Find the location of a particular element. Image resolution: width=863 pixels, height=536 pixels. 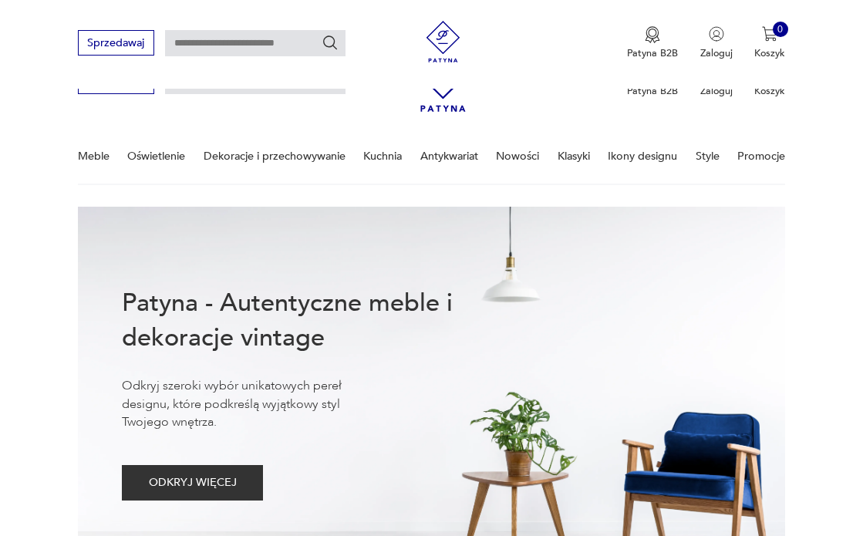

a: Ikona medaluPatyna B2B is located at coordinates (653, 43).